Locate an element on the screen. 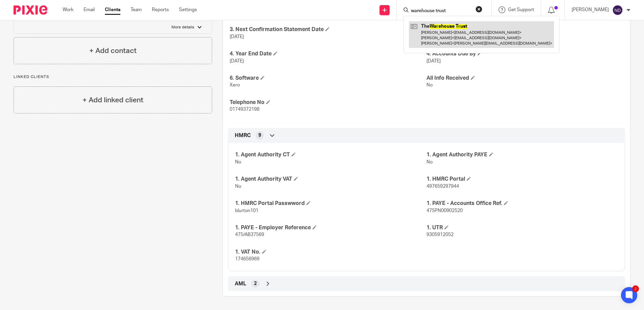 The width and height of the screenshot is (644, 310). h4: 1. Agent Authority CT is located at coordinates (331, 155).